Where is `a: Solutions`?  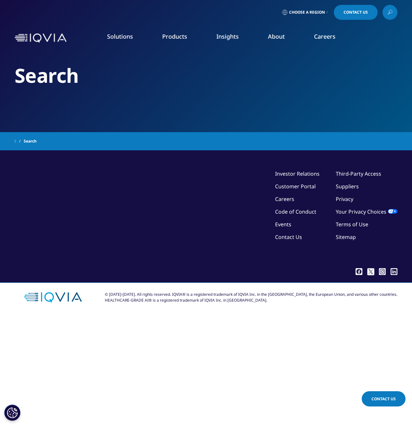
a: Solutions is located at coordinates (120, 36).